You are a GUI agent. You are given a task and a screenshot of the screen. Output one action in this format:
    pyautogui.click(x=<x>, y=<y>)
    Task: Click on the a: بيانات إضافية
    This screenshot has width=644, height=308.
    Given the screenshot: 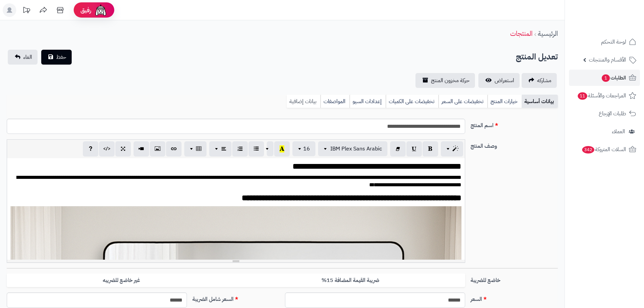 What is the action you would take?
    pyautogui.click(x=304, y=101)
    